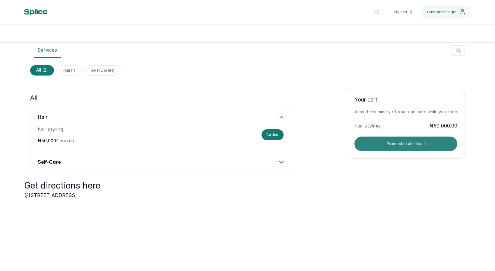  Describe the element at coordinates (65, 140) in the screenshot. I see `span: 1 hour(s)` at that location.